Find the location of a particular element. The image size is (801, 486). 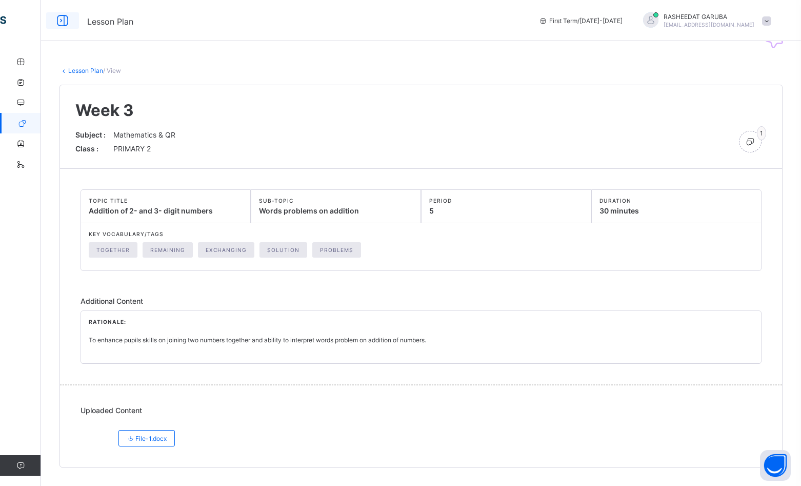

span: PRIMARY 2 is located at coordinates (132, 148).